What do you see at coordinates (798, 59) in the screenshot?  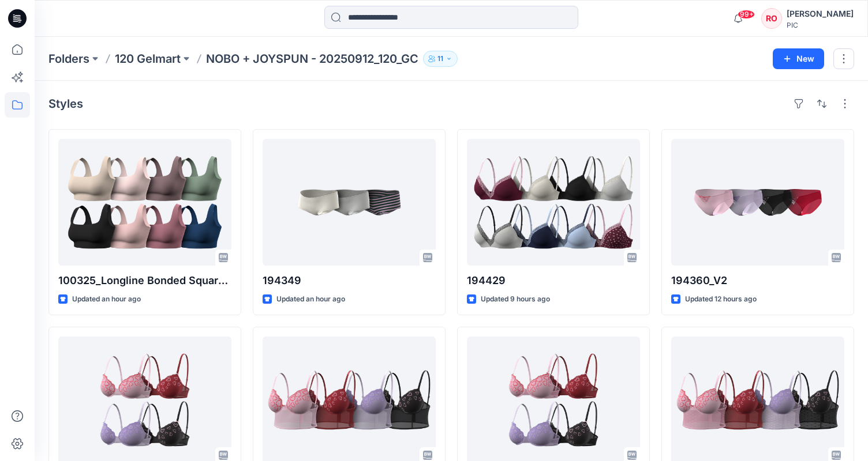 I see `button: New` at bounding box center [798, 59].